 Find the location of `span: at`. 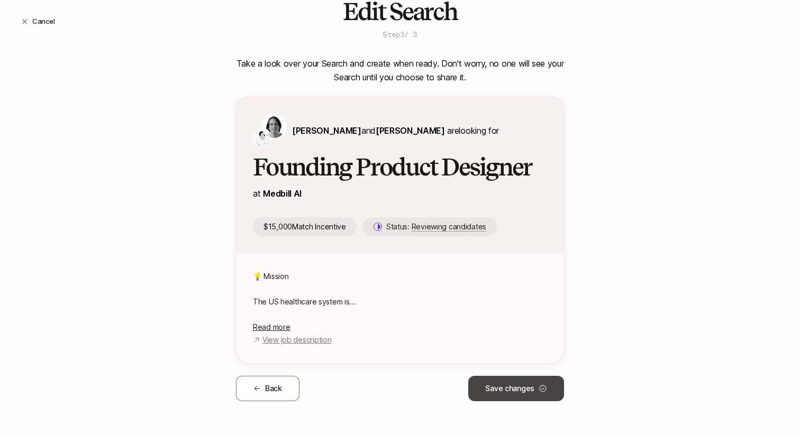

span: at is located at coordinates (257, 194).